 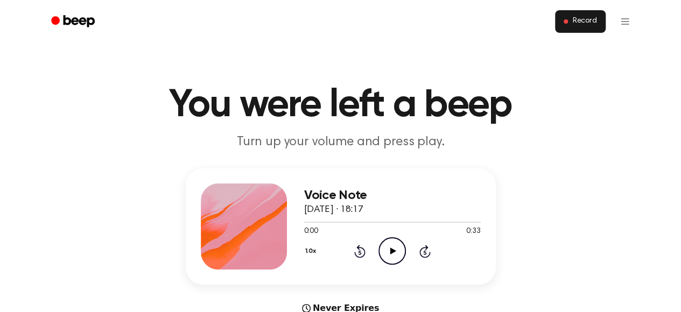 What do you see at coordinates (74, 22) in the screenshot?
I see `a: Beep` at bounding box center [74, 22].